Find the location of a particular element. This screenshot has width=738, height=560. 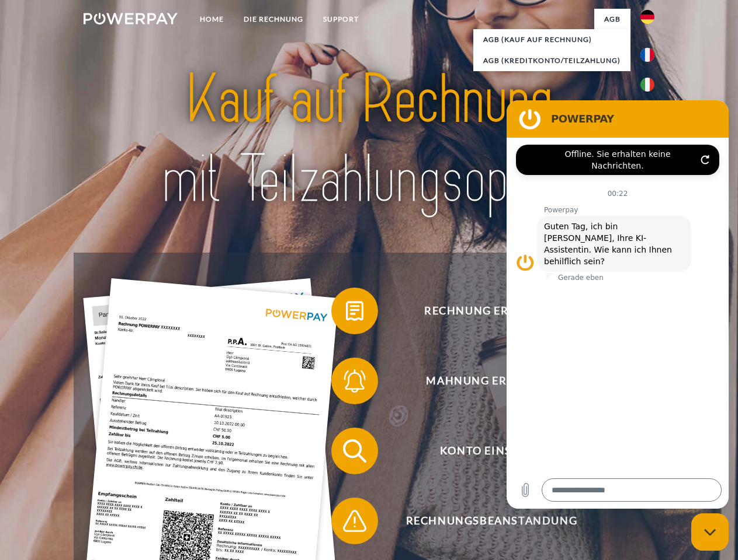

a: Mahnung erhalten? is located at coordinates (483, 381).